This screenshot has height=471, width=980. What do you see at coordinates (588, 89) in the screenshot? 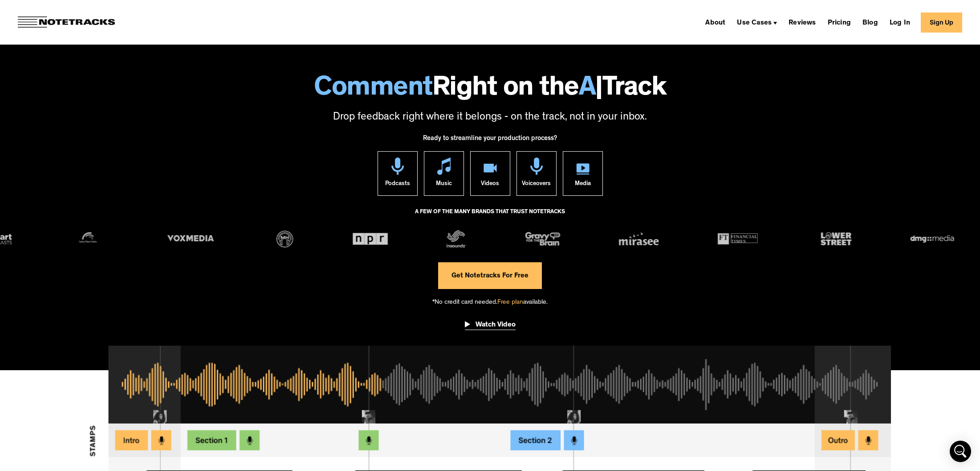
I see `span: A` at bounding box center [588, 89].